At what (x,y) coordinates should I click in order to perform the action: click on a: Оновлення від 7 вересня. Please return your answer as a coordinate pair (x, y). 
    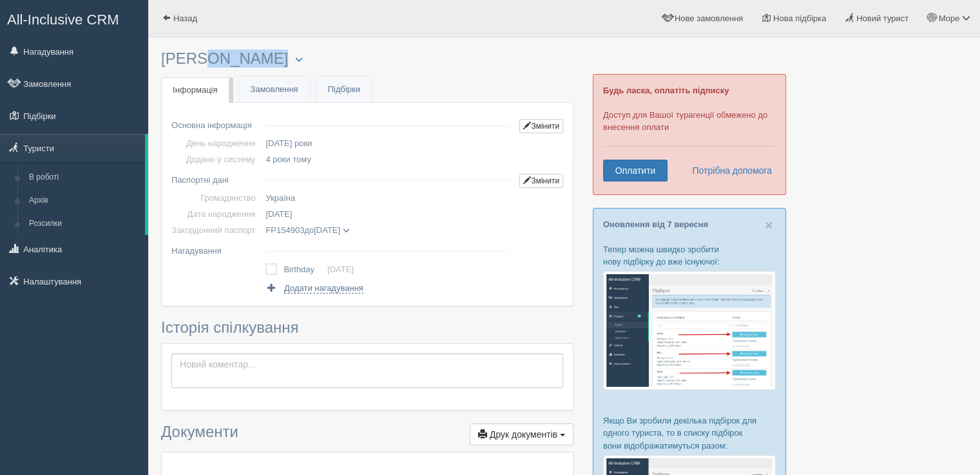
    Looking at the image, I should click on (655, 225).